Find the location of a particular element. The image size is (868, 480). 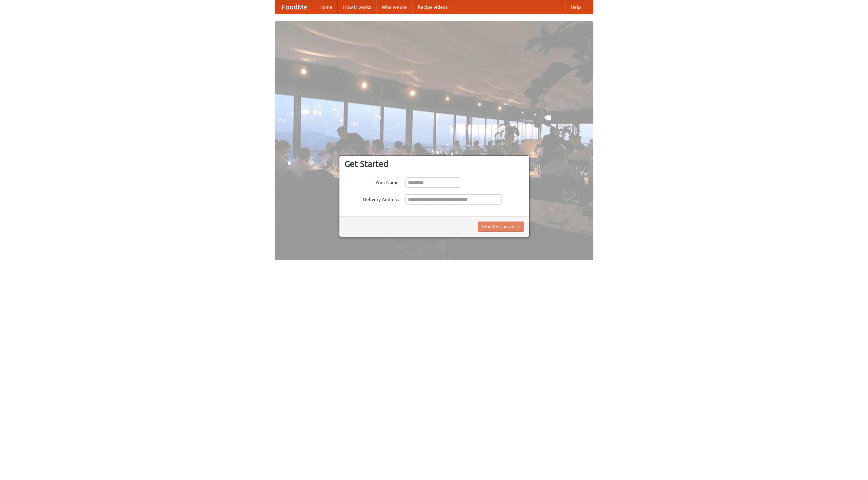

a: Home is located at coordinates (326, 7).